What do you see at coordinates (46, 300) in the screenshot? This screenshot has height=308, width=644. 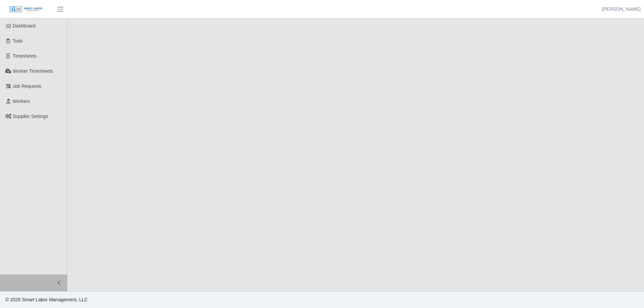 I see `span: © 2025 Smart Labor Management, LLC` at bounding box center [46, 300].